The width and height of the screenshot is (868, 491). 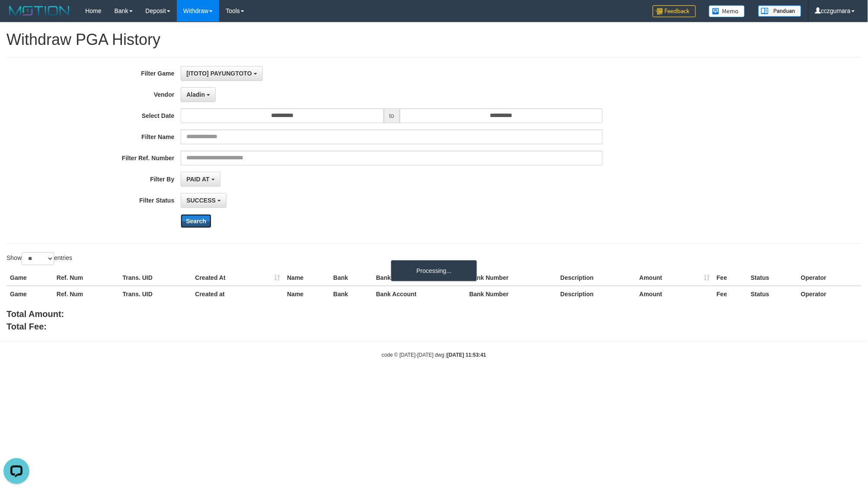 What do you see at coordinates (434, 40) in the screenshot?
I see `h1: Withdraw PGA History` at bounding box center [434, 40].